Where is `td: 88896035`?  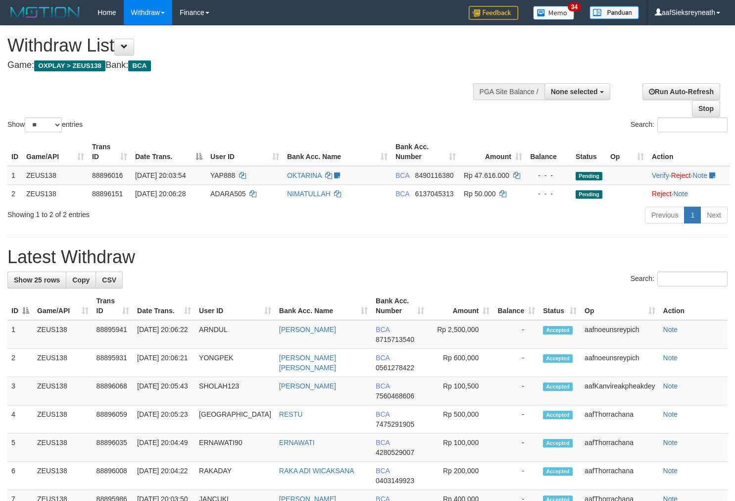
td: 88896035 is located at coordinates (113, 447).